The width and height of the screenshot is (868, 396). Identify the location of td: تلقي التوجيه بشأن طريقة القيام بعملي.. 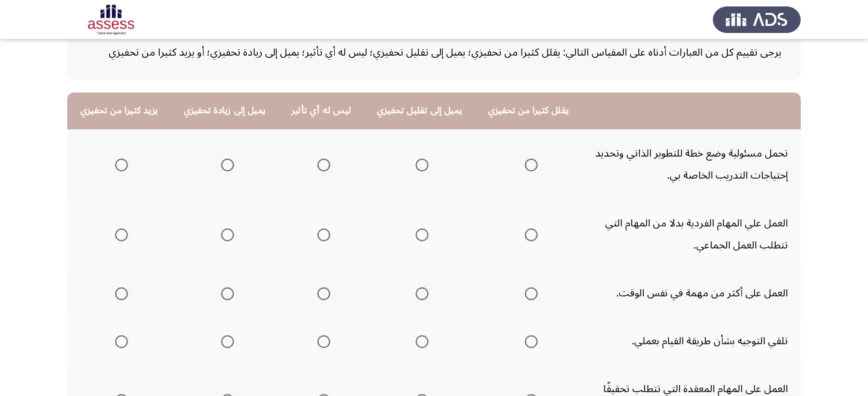
(691, 341).